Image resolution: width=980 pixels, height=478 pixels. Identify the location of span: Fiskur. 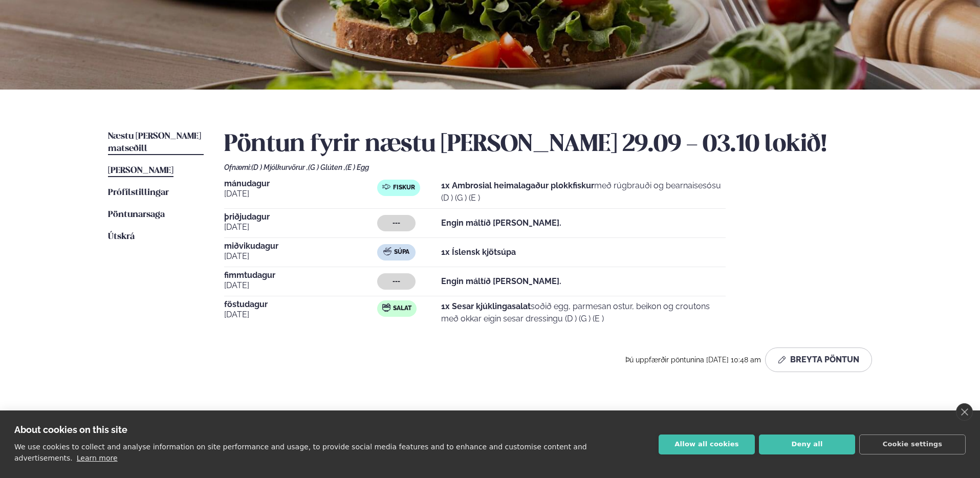
(404, 188).